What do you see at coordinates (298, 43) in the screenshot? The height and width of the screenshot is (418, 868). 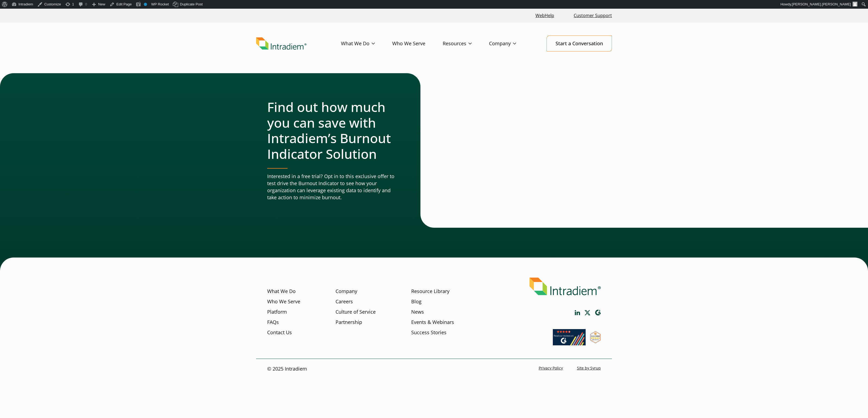 I see `a: Link to homepage of Intradiem` at bounding box center [298, 43].